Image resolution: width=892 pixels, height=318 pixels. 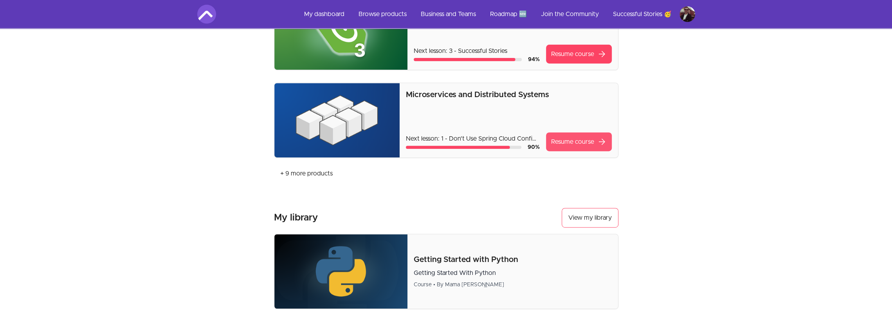 I want to click on a: Browse products, so click(x=382, y=14).